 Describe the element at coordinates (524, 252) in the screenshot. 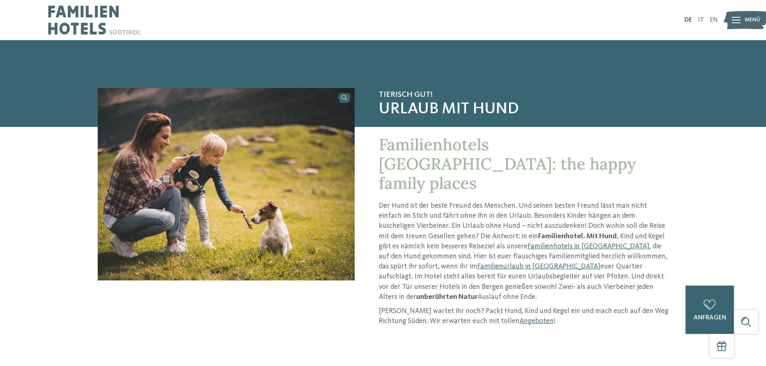

I see `p: Der Hund ist der beste Freund des Menschen. Und seinen besten Freund lässt man nicht einfach im S...` at that location.